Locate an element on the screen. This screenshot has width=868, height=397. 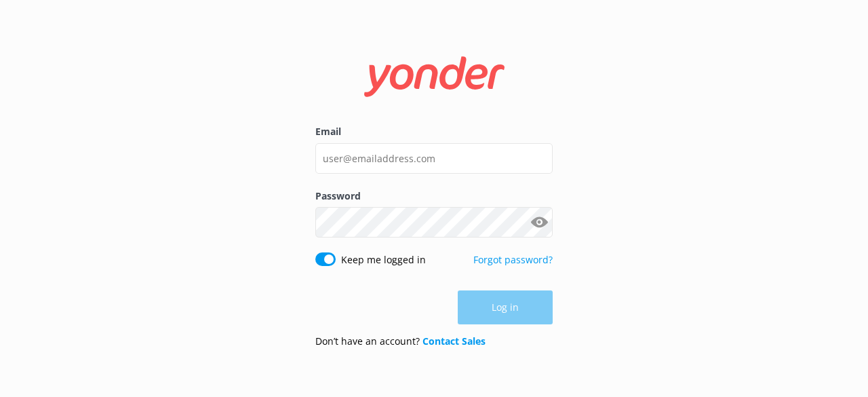
a: Contact Sales is located at coordinates (454, 341).